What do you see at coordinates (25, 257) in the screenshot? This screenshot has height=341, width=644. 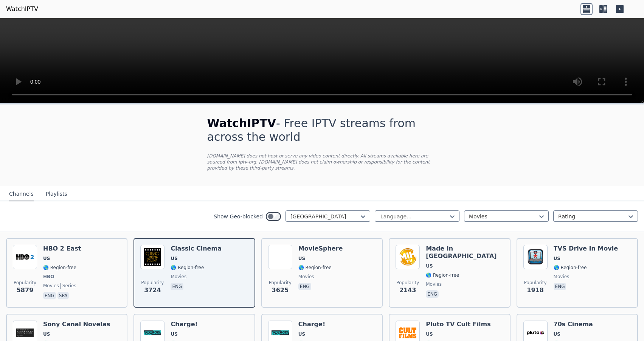 I see `img: HBO 2 East` at bounding box center [25, 257].